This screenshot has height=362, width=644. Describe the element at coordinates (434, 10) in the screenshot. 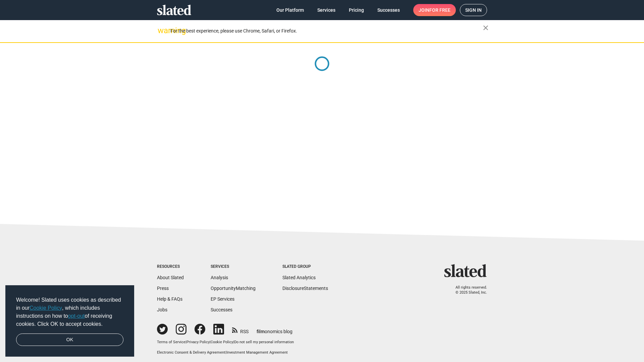

I see `a: Joinfor free` at that location.